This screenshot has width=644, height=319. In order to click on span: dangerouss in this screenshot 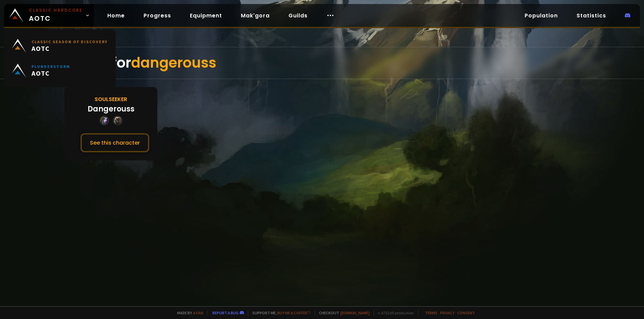, I will do `click(174, 63)`.